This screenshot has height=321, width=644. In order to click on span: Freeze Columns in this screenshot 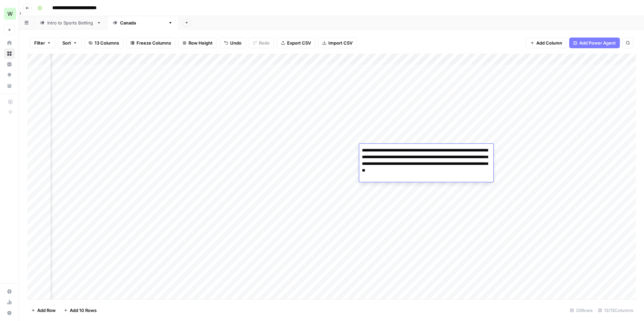, I will do `click(154, 43)`.